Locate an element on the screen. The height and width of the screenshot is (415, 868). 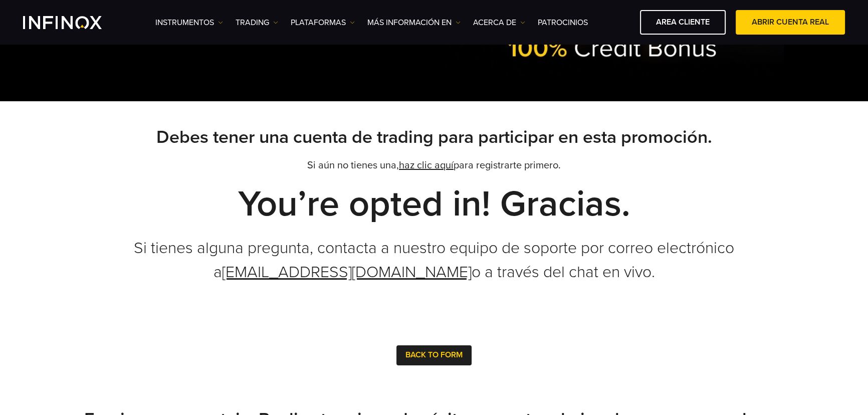
a: ABRIR CUENTA REAL is located at coordinates (790, 22).